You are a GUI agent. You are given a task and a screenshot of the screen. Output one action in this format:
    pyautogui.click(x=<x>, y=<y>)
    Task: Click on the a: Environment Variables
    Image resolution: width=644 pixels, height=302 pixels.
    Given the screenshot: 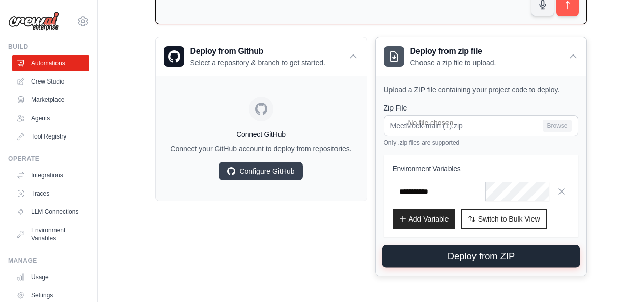 What is the action you would take?
    pyautogui.click(x=51, y=234)
    